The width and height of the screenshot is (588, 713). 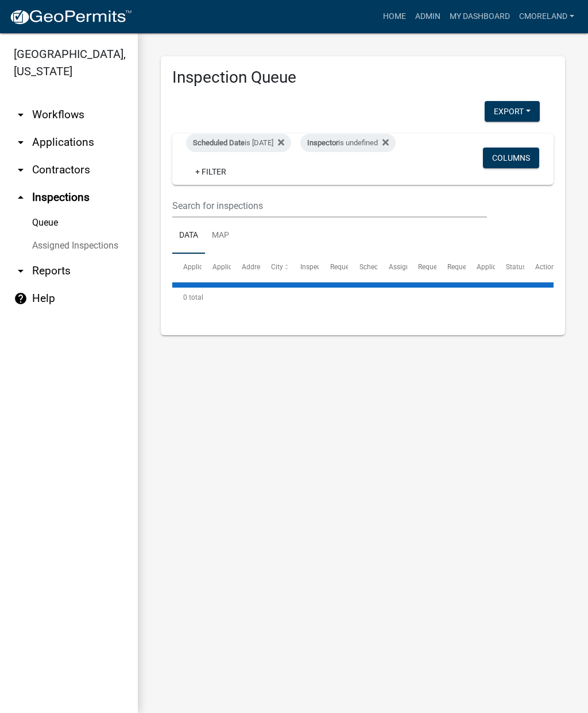 What do you see at coordinates (547, 267) in the screenshot?
I see `span: Actions` at bounding box center [547, 267].